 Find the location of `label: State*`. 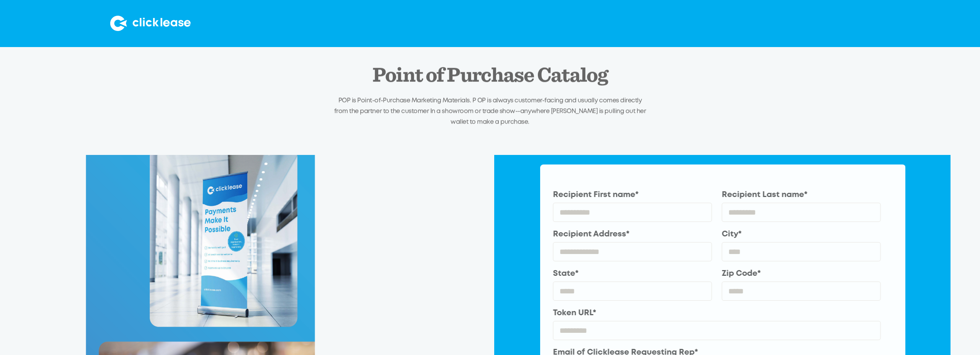

label: State* is located at coordinates (633, 274).